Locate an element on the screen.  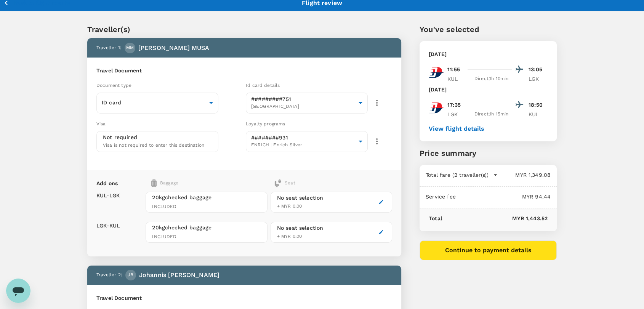
p: Traveller 2 : is located at coordinates (110, 275).